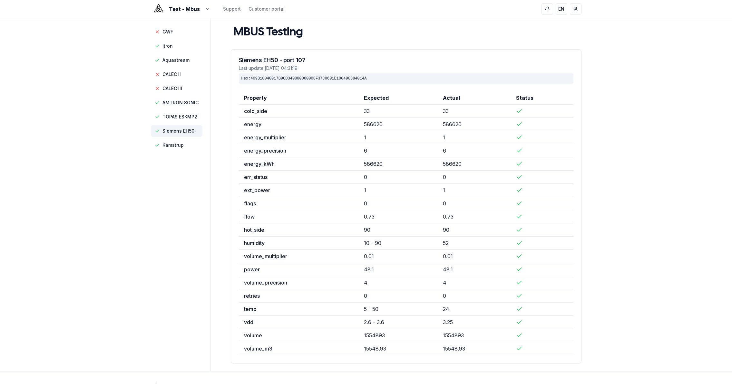 The height and width of the screenshot is (384, 732). What do you see at coordinates (180, 9) in the screenshot?
I see `button: Test - Mbus` at bounding box center [180, 9].